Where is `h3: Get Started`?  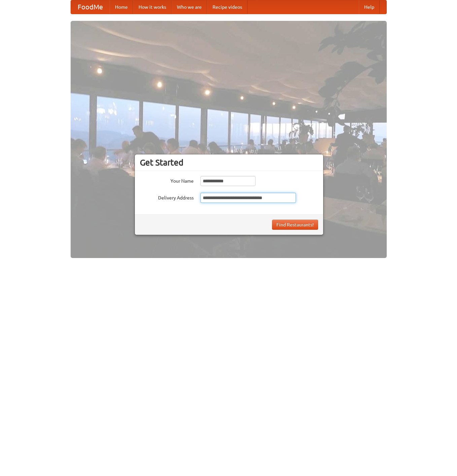 h3: Get Started is located at coordinates (229, 163).